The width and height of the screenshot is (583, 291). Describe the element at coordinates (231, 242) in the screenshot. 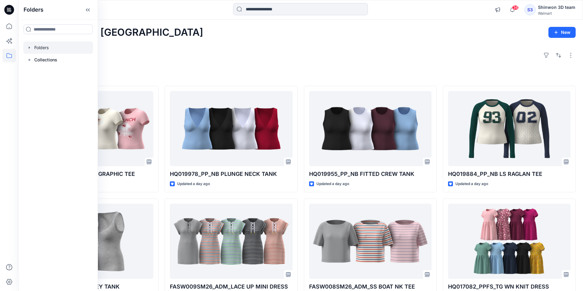

I see `a: FASW009SM26_ADM_LACE UP MINI DRESS` at that location.